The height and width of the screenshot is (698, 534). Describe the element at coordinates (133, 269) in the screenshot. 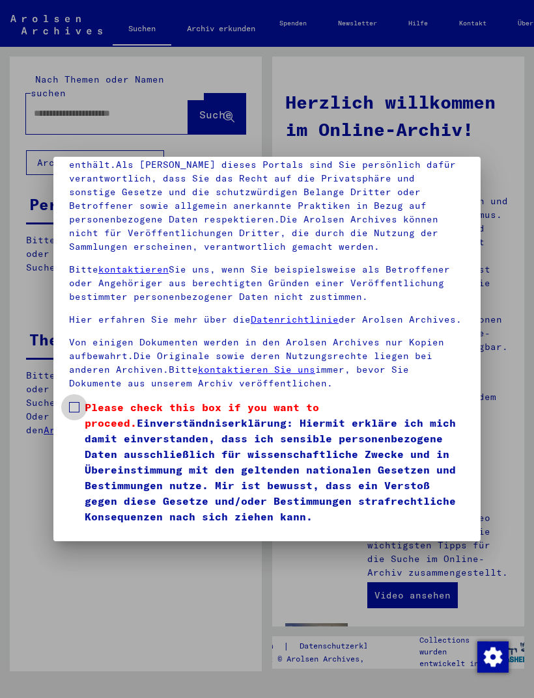

I see `a: kontaktieren` at that location.